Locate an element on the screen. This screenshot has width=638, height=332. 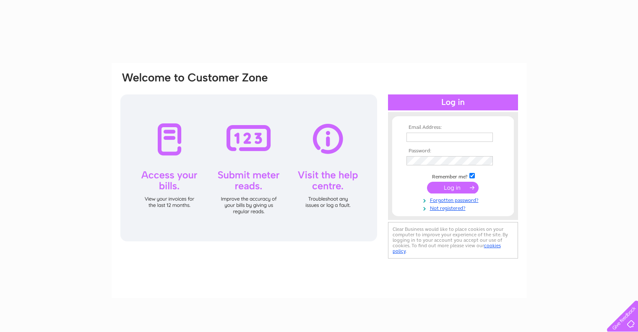
th: Password: is located at coordinates (453, 151).